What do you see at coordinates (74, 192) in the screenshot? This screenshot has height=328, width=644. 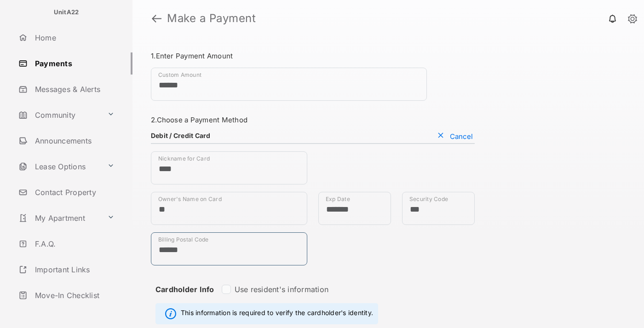 I see `a: Contact Property` at bounding box center [74, 192].